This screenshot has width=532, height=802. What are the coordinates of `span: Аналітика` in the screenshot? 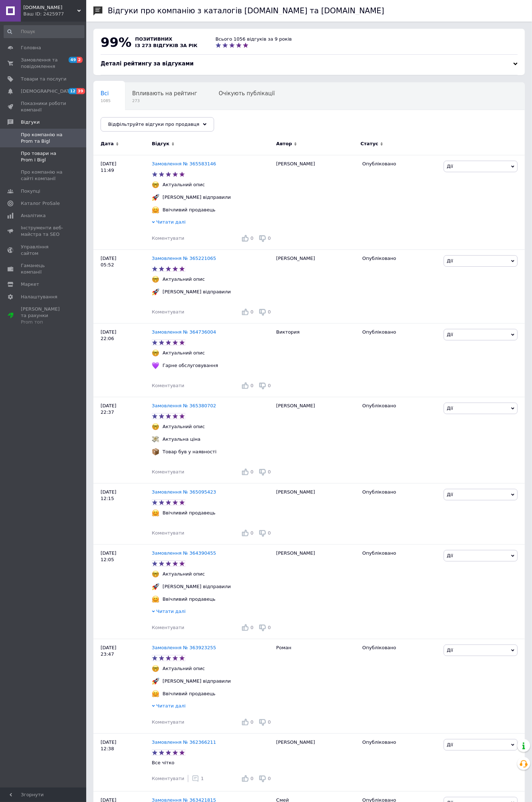 It's located at (33, 215).